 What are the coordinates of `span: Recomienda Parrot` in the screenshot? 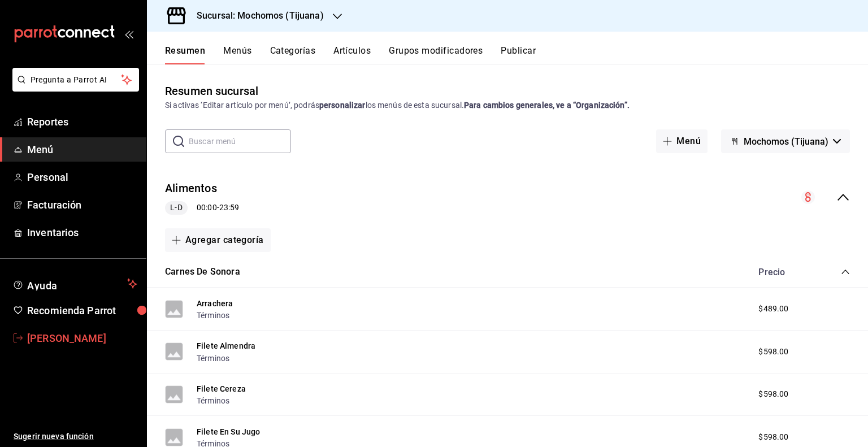 It's located at (82, 311).